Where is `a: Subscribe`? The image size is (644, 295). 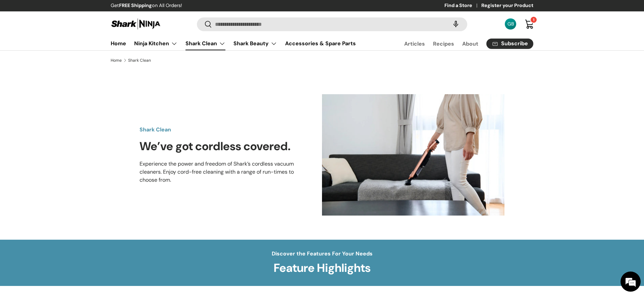
a: Subscribe is located at coordinates (510, 44).